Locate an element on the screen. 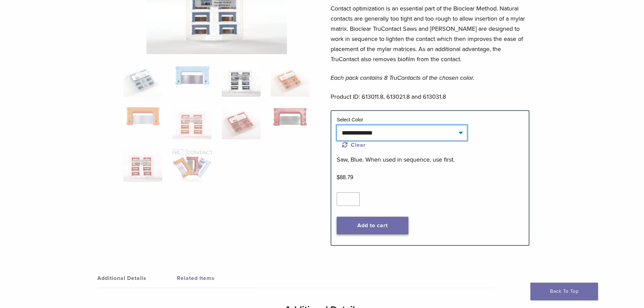  em: Each pack contains 8 TruContacts of the chosen color. is located at coordinates (402, 78).